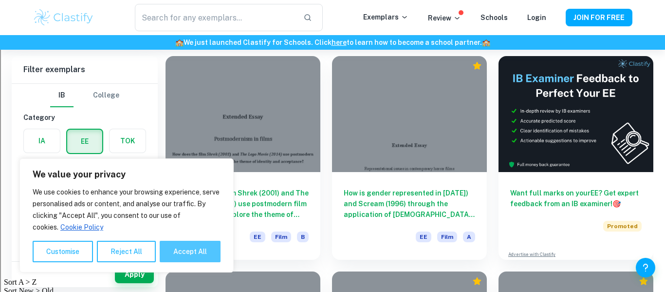  What do you see at coordinates (333, 273) in the screenshot?
I see `div: New source` at bounding box center [333, 273].